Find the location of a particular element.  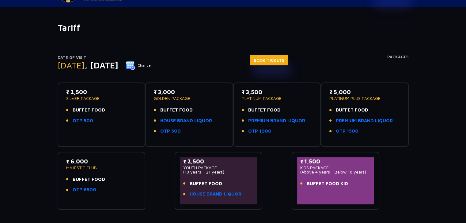

p: ₹ 3,500 is located at coordinates (277, 92).